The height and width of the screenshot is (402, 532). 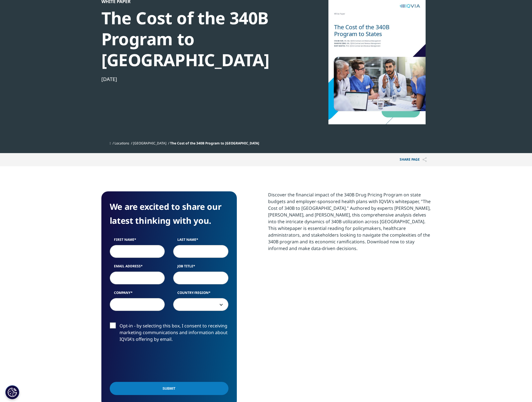 What do you see at coordinates (413, 160) in the screenshot?
I see `button: Share PAGEShare PAGE` at bounding box center [413, 160].